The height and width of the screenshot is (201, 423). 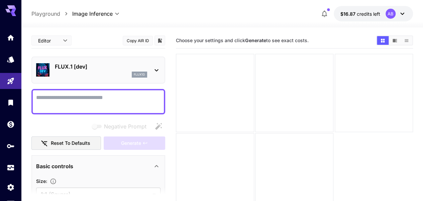 I want to click on button: Show media in video view, so click(x=395, y=40).